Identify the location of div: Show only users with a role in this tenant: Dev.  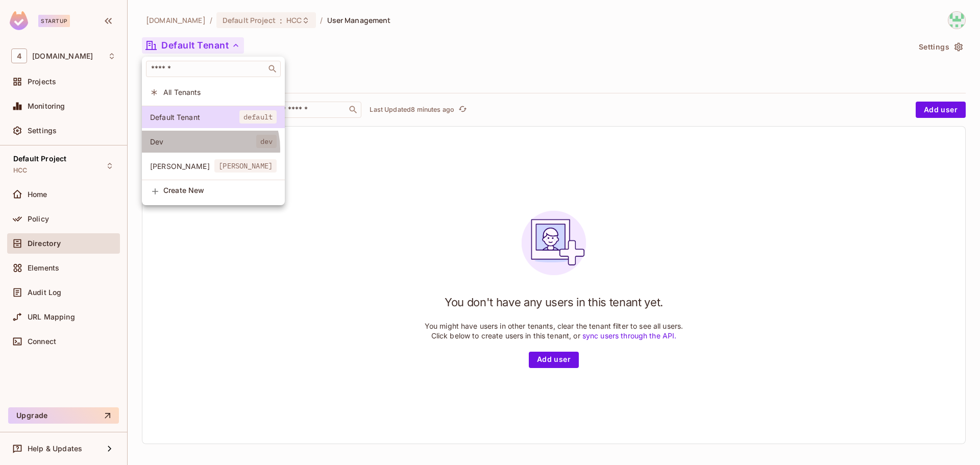
(213, 141).